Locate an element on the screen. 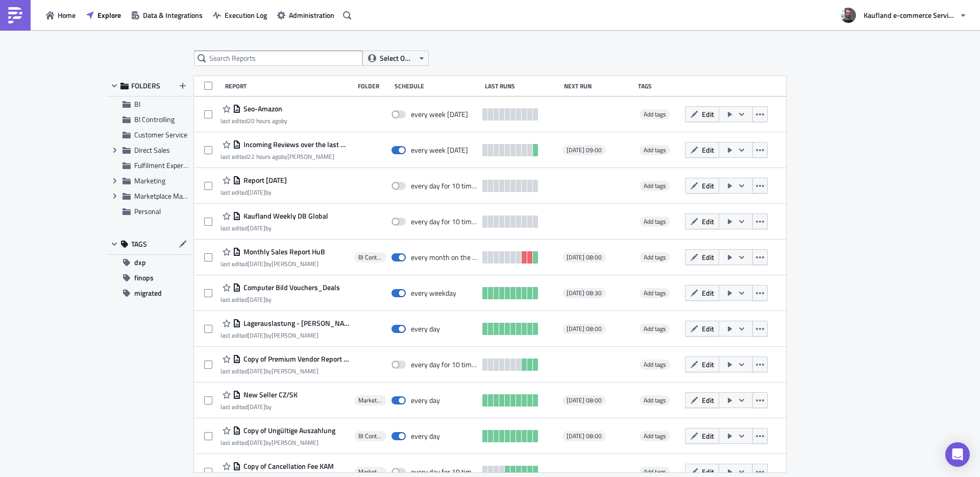  div: Folder is located at coordinates (373, 86).